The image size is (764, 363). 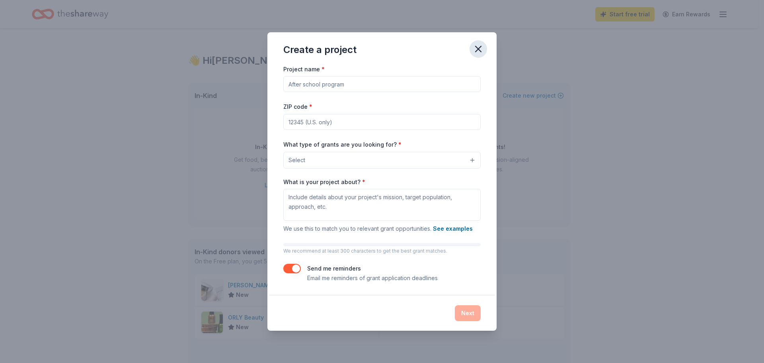 I want to click on input: After school program, so click(x=382, y=84).